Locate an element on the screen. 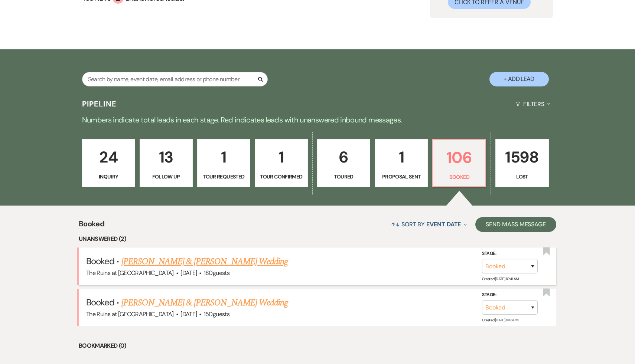  a: 1Proposal Sent is located at coordinates (401, 163).